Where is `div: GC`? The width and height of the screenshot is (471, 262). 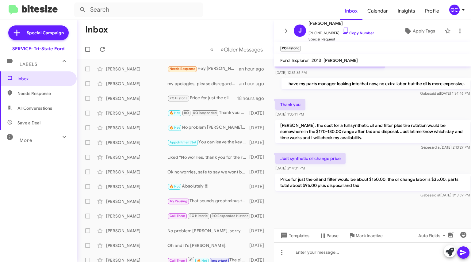
div: GC is located at coordinates (455, 10).